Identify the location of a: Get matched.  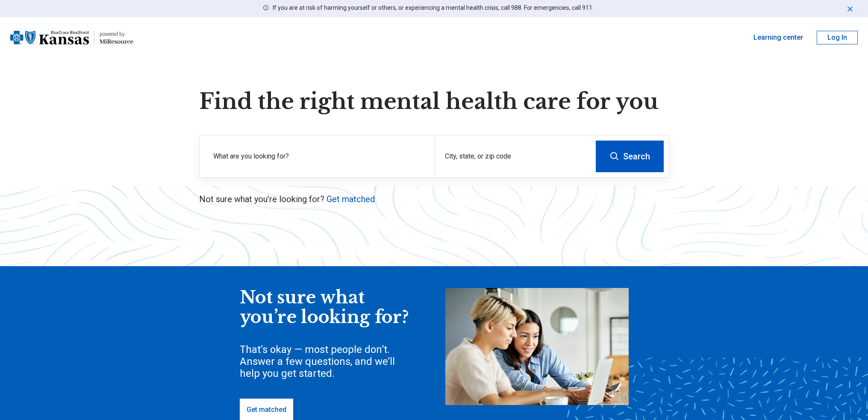
(351, 199).